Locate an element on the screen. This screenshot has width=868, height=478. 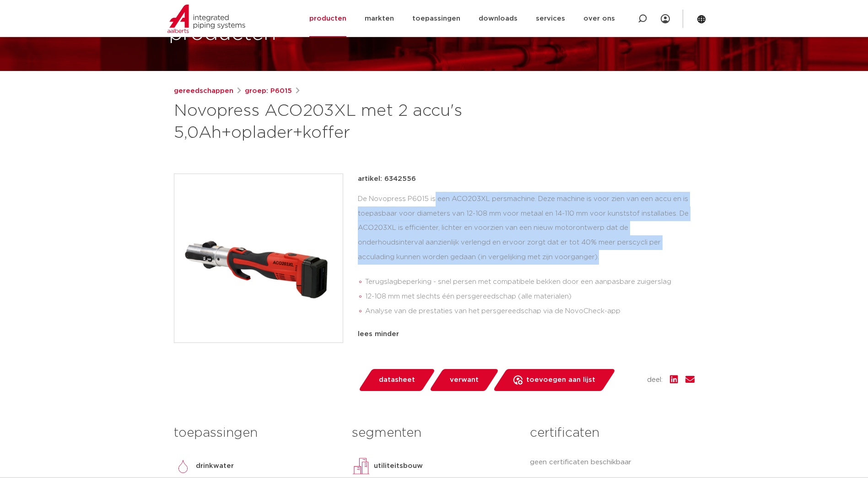
p: utiliteitsbouw is located at coordinates (398, 466).